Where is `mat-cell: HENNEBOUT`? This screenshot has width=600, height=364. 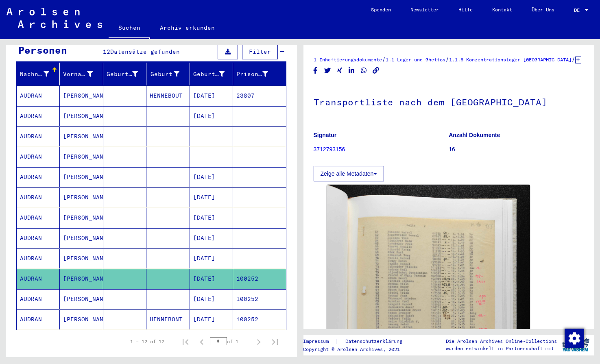
mat-cell: HENNEBOUT is located at coordinates (168, 95).